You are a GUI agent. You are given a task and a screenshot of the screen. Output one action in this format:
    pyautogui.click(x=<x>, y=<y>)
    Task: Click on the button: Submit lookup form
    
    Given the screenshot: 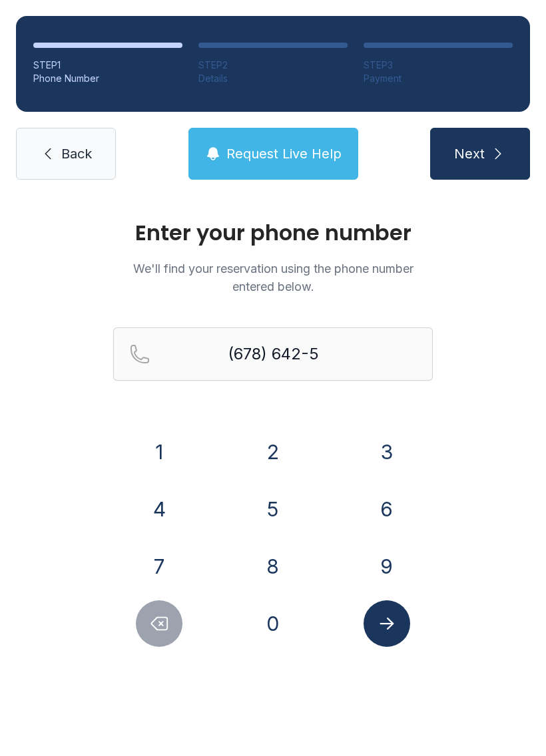 What is the action you would take?
    pyautogui.click(x=386, y=624)
    